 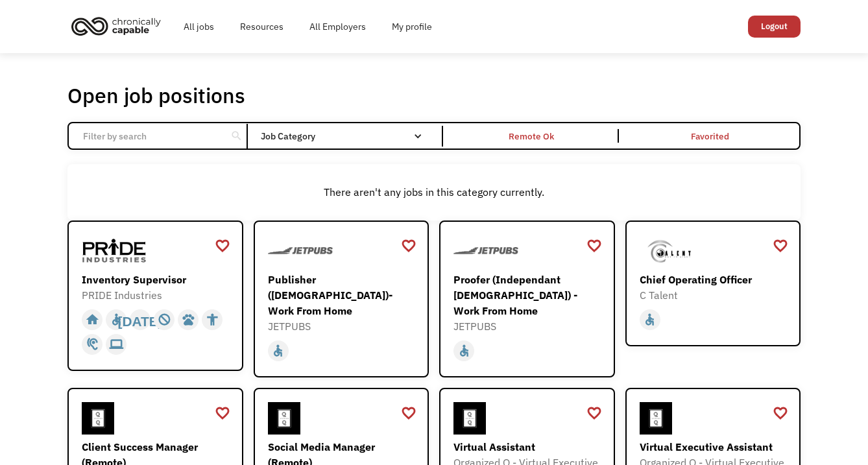 I want to click on div: accessibility, so click(x=212, y=319).